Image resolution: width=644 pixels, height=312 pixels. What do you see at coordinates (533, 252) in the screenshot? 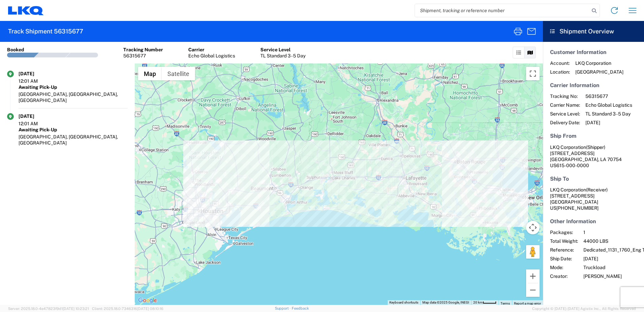
I see `button: Drag Pegman onto the map to open Street View` at bounding box center [533, 252].